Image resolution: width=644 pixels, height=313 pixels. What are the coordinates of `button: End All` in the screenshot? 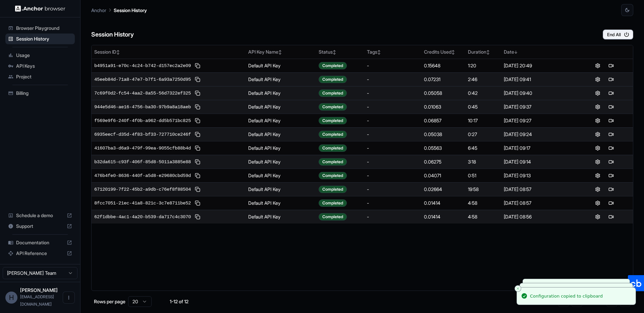 It's located at (618, 35).